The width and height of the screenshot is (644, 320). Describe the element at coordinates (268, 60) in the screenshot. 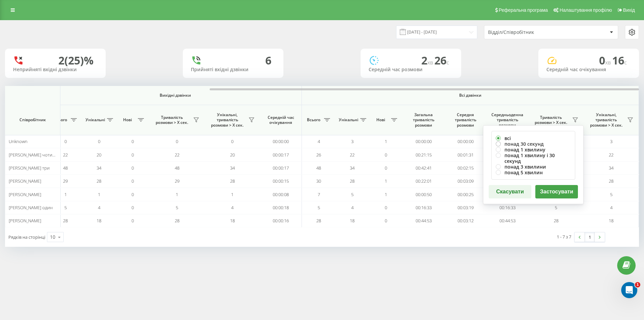

I see `div: 6` at that location.